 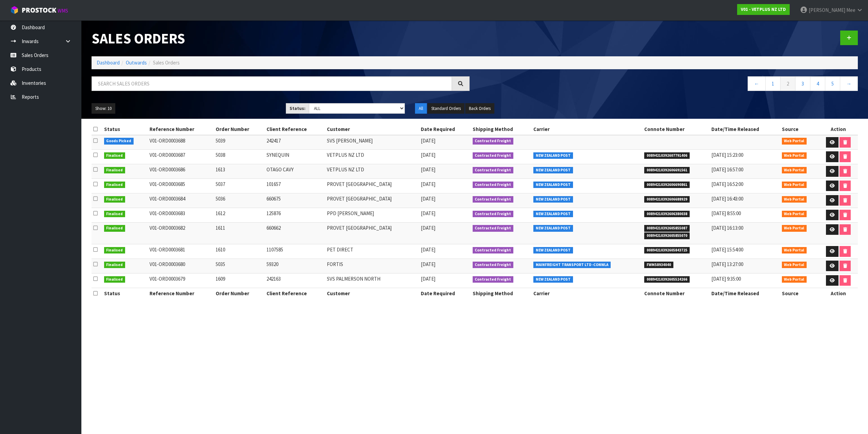 What do you see at coordinates (239, 233) in the screenshot?
I see `td: 1611` at bounding box center [239, 233].